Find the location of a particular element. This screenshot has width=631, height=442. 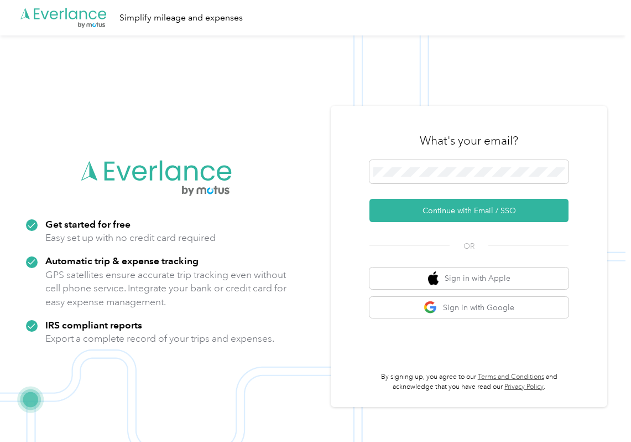

button: google logoSign in with Google is located at coordinates (469, 307).